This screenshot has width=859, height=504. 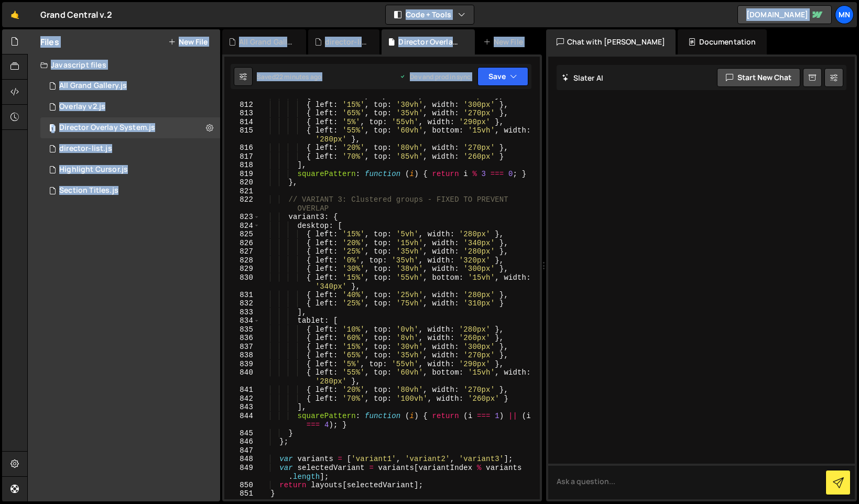 What do you see at coordinates (242, 473) in the screenshot?
I see `div: 849` at bounding box center [242, 473].